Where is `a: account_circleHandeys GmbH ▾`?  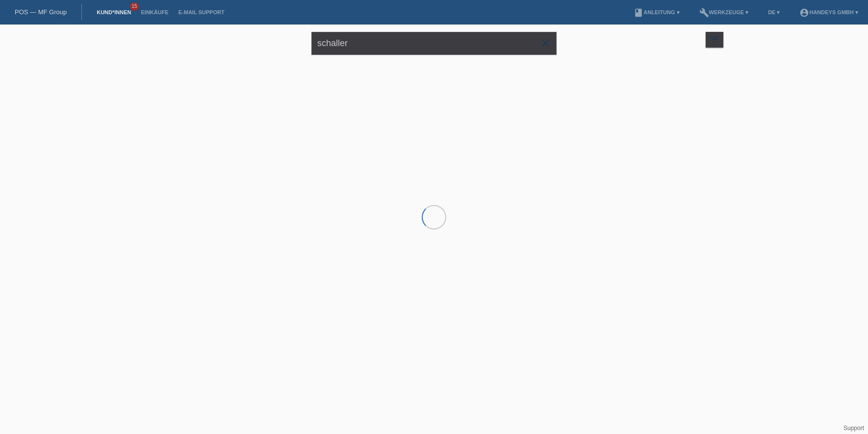
a: account_circleHandeys GmbH ▾ is located at coordinates (829, 13).